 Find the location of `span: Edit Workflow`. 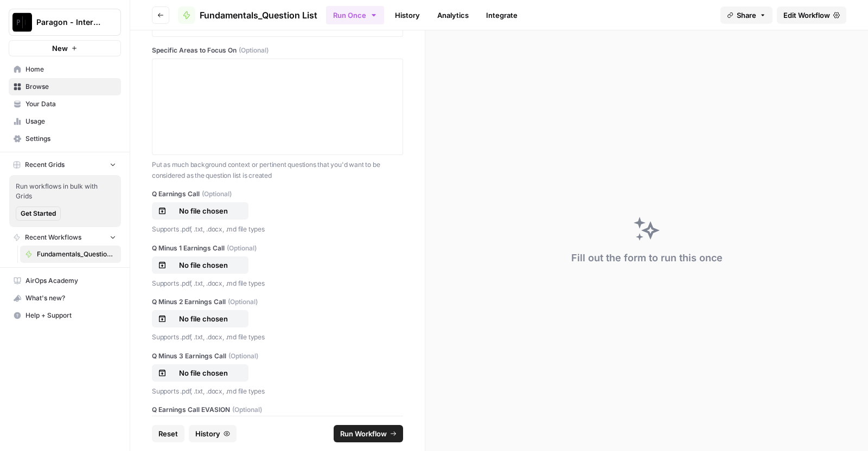

span: Edit Workflow is located at coordinates (807, 15).